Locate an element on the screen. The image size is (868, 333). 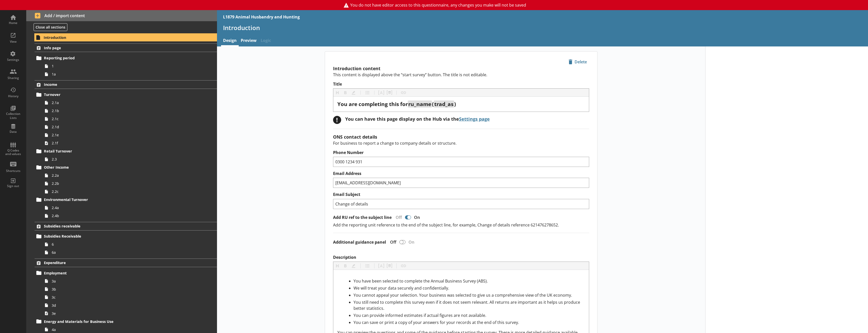
span: 3a is located at coordinates (116, 281).